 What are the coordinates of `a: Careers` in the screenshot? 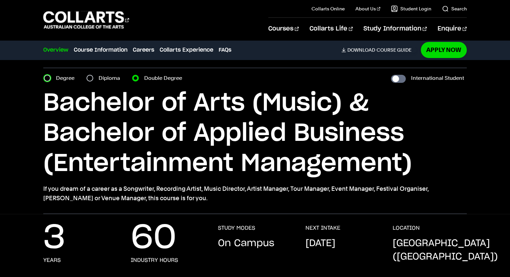 It's located at (143, 50).